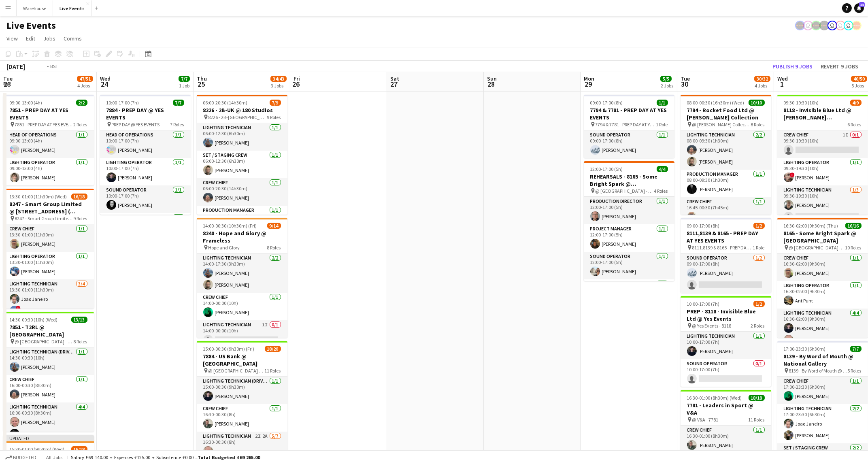  Describe the element at coordinates (30, 39) in the screenshot. I see `a: Edit` at that location.